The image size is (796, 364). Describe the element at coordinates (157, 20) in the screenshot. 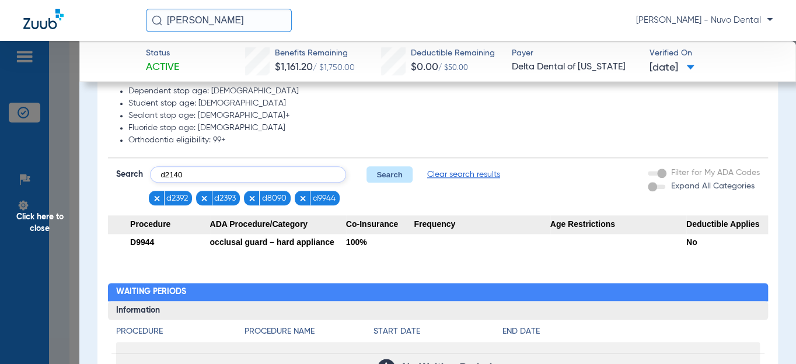

I see `img: Search Icon` at that location.